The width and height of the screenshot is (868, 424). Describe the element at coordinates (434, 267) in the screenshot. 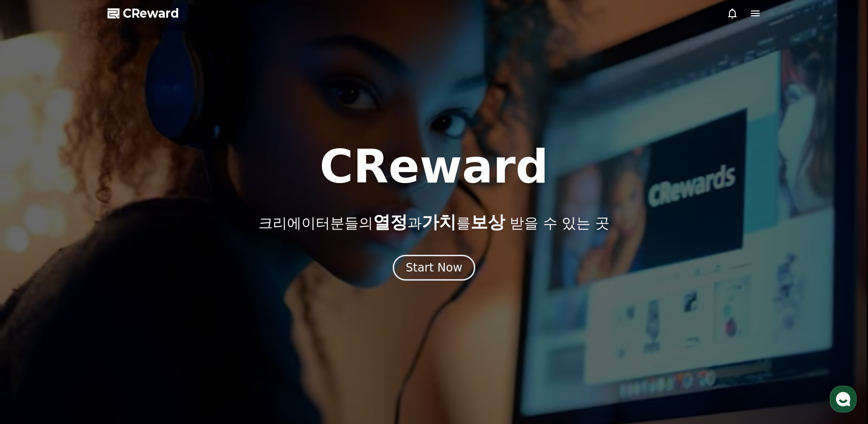

I see `button: Start Now` at that location.